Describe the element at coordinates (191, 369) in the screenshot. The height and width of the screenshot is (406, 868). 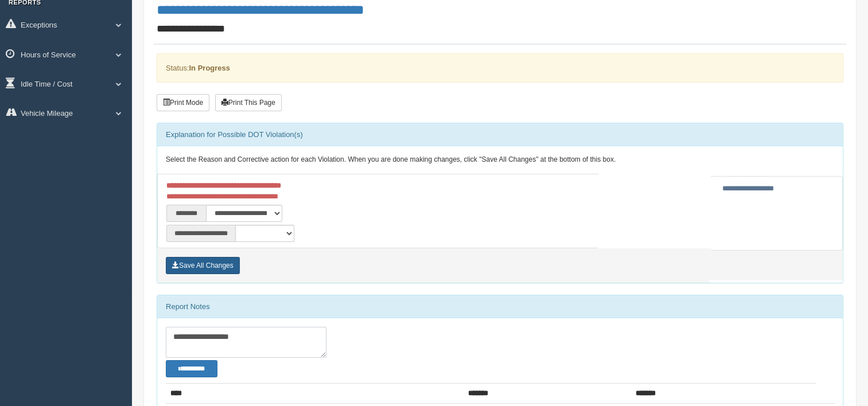
I see `button: Change Filter Options` at that location.